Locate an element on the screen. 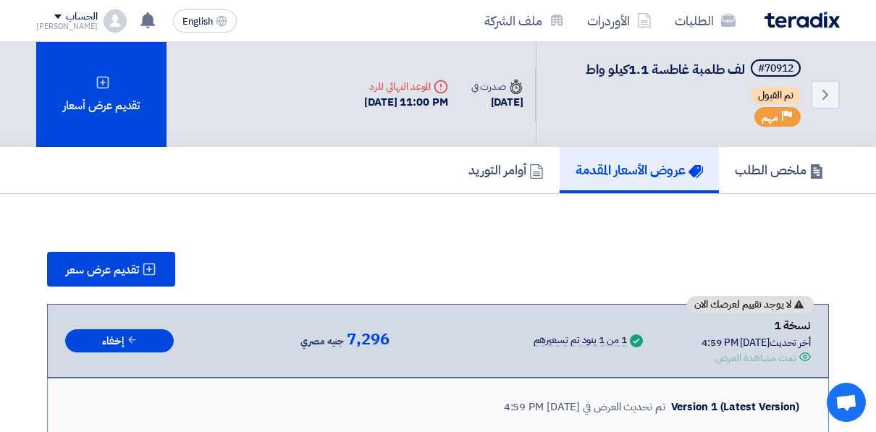 The image size is (876, 432). span: لا يوجد تقييم لعرضك الان is located at coordinates (743, 305).